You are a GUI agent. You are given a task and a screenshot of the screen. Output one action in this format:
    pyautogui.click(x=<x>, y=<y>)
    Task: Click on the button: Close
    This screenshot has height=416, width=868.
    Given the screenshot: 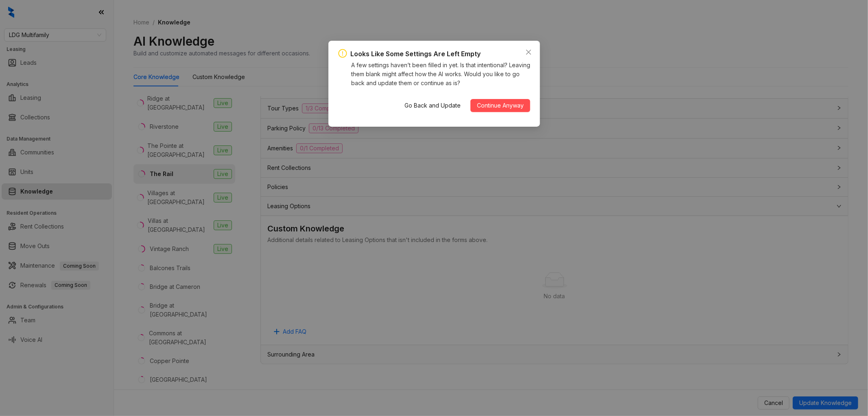 What is the action you would take?
    pyautogui.click(x=529, y=53)
    